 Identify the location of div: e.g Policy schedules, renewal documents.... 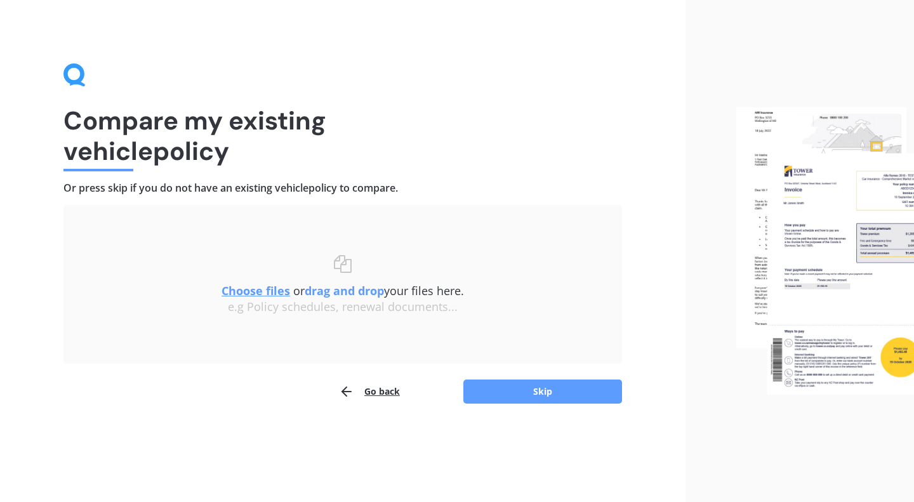
(343, 307).